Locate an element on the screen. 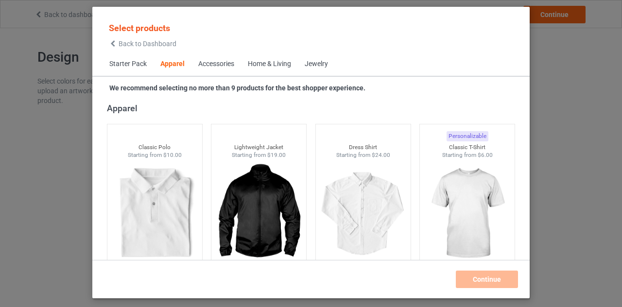 The width and height of the screenshot is (622, 307). div: Jewelry is located at coordinates (316, 64).